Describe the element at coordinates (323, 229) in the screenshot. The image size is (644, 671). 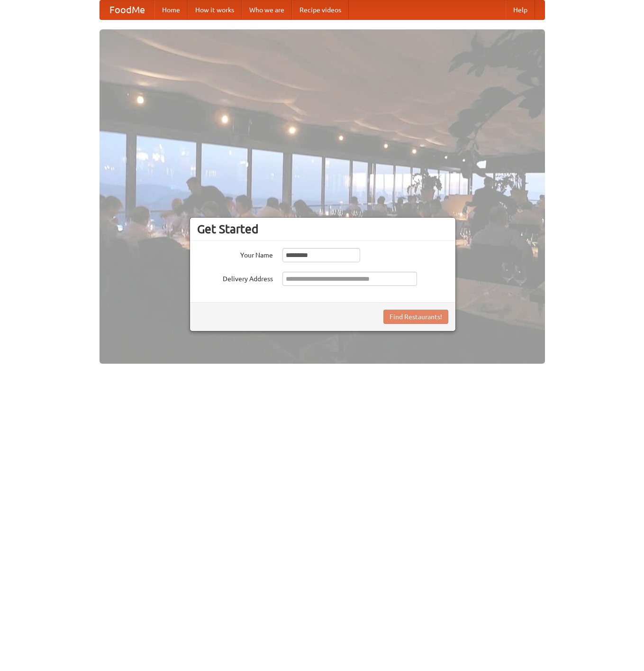
I see `h3: Get Started` at that location.